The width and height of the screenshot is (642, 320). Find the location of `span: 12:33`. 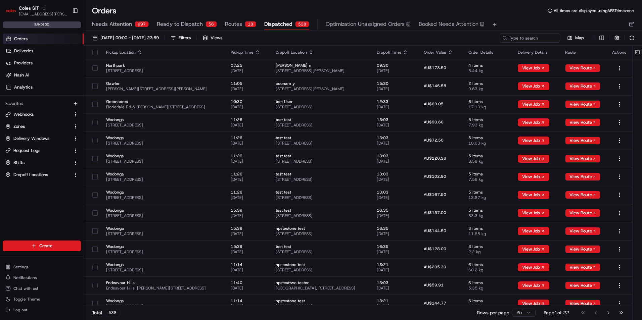

span: 12:33 is located at coordinates (395, 102).